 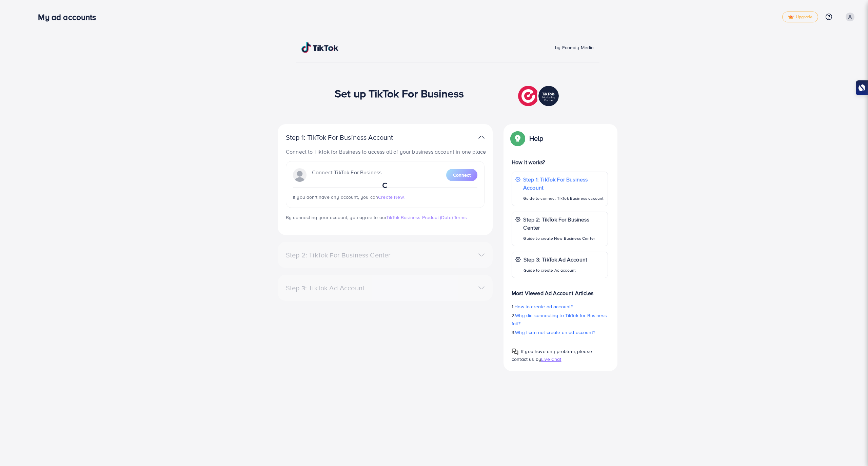 What do you see at coordinates (544, 306) in the screenshot?
I see `span: How to create ad account?` at bounding box center [544, 306].